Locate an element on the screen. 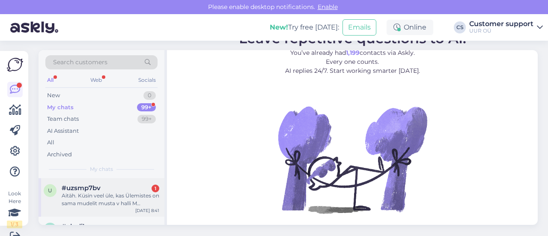  span: #uzsmp7bv is located at coordinates (81, 188).